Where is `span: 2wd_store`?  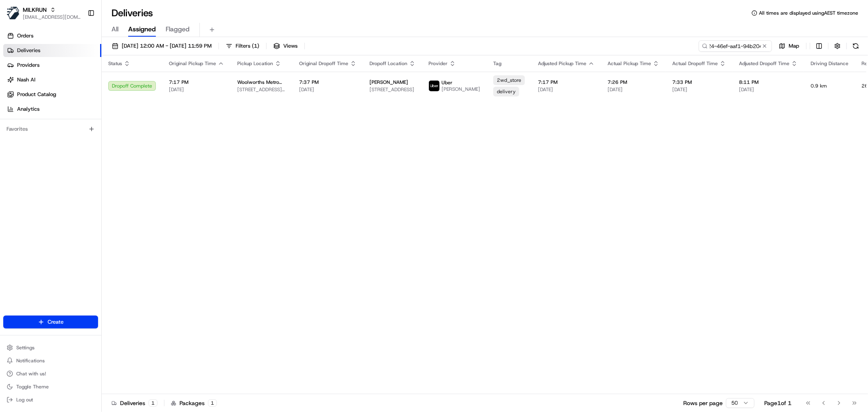 span: 2wd_store is located at coordinates (509, 80).